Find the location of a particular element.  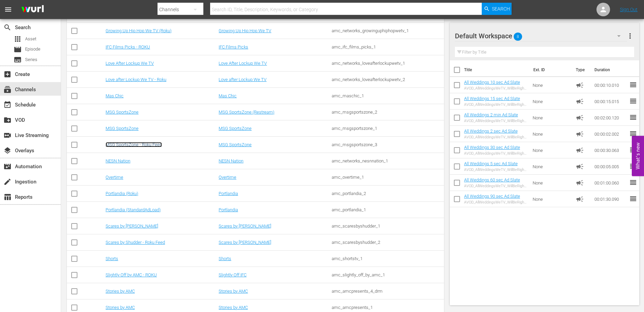

span: 8 is located at coordinates (517, 37).